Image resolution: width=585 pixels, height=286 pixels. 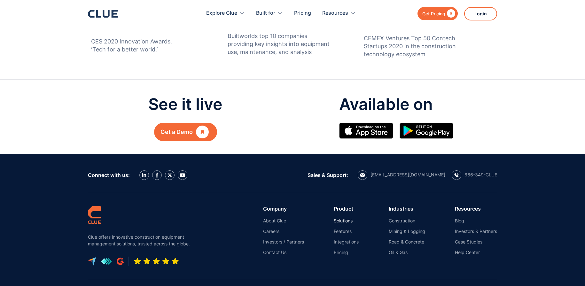 What do you see at coordinates (366, 131) in the screenshot?
I see `img: Apple Store` at bounding box center [366, 131].